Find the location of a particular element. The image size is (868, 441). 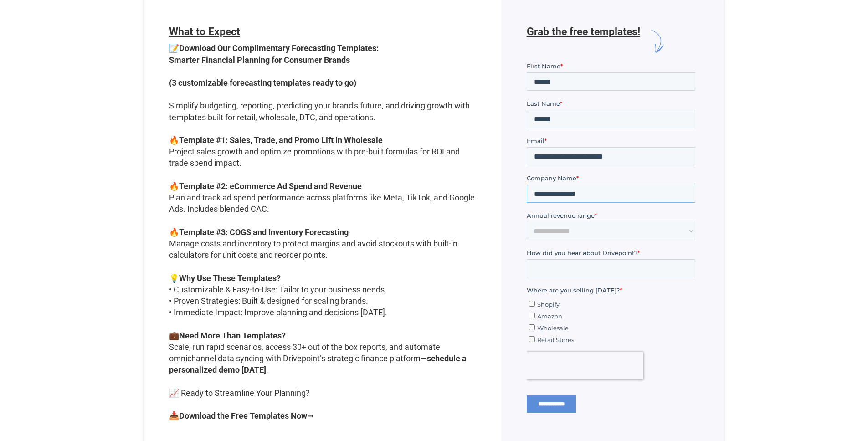

span: Wholesale is located at coordinates (26, 266).